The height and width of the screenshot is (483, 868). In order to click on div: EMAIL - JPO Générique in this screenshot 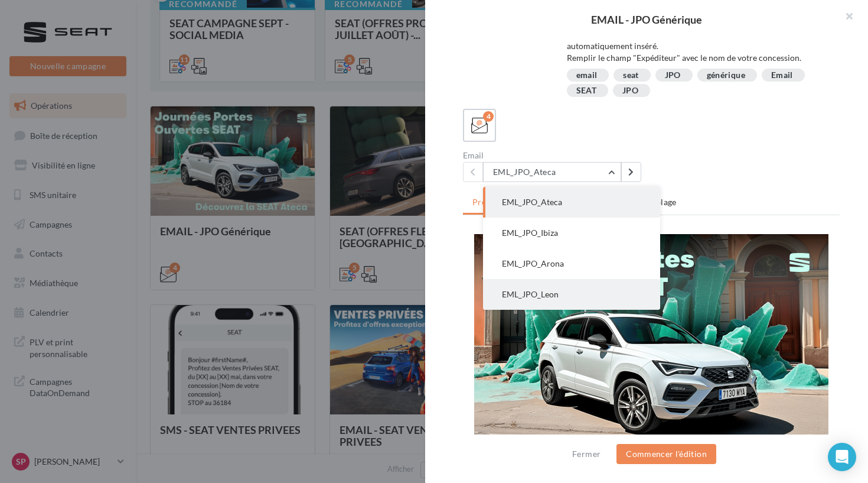, I will do `click(646, 20)`.